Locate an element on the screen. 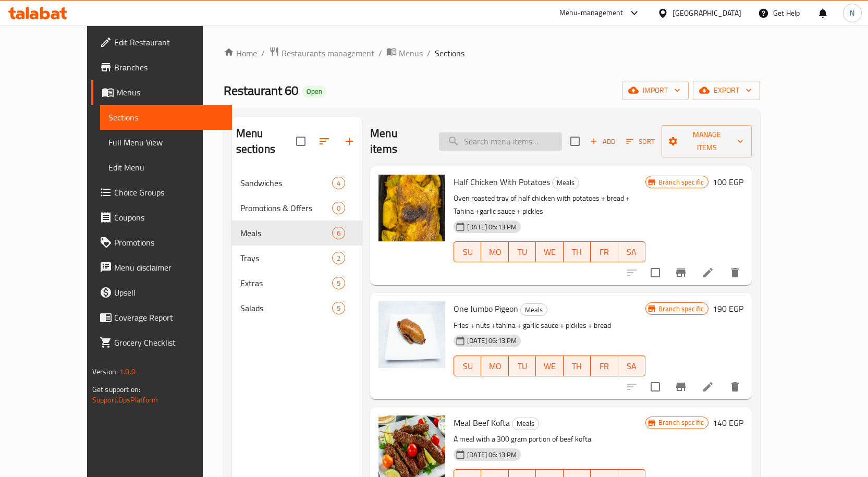  a: Edit Menu is located at coordinates (166, 168).